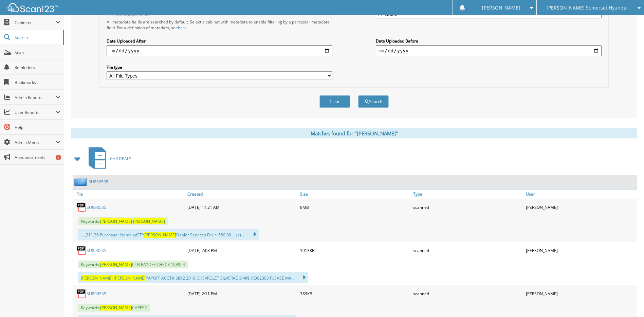 This screenshot has width=644, height=317. Describe the element at coordinates (38, 127) in the screenshot. I see `span: Help` at that location.